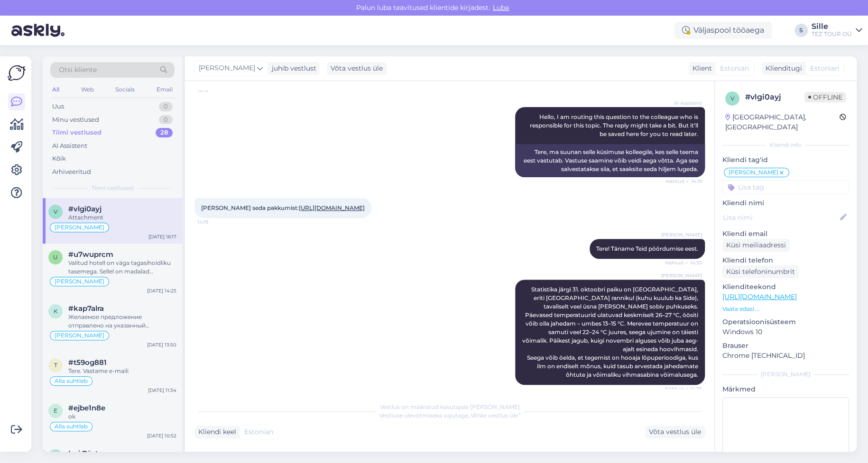  What do you see at coordinates (215, 432) in the screenshot?
I see `div: Kliendi keel` at bounding box center [215, 432].